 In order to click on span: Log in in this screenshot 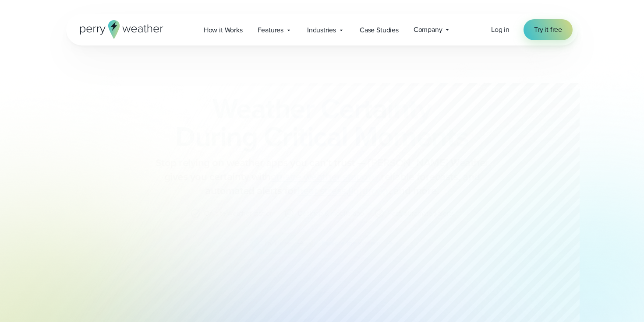, I will do `click(500, 29)`.